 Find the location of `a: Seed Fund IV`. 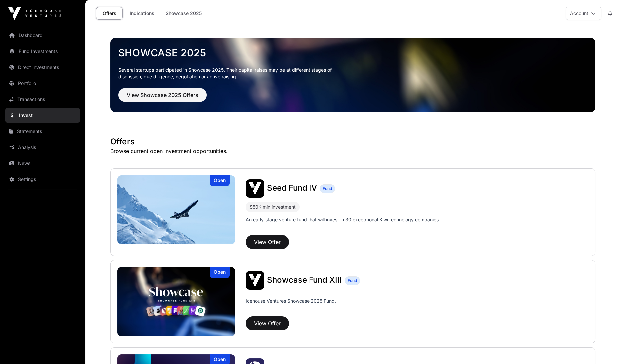

a: Seed Fund IV is located at coordinates (292, 188).